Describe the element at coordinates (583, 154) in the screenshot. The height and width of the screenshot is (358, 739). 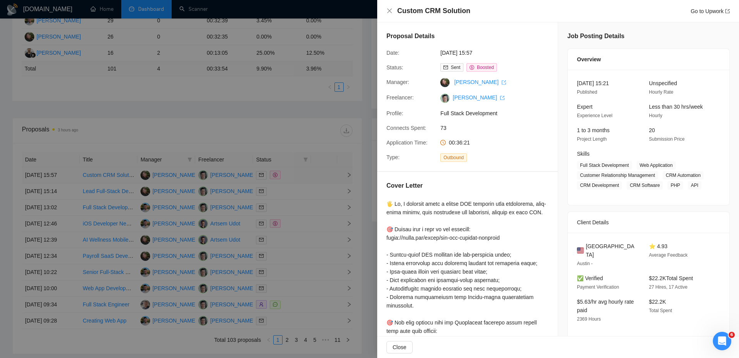
I see `span: Skills` at that location.